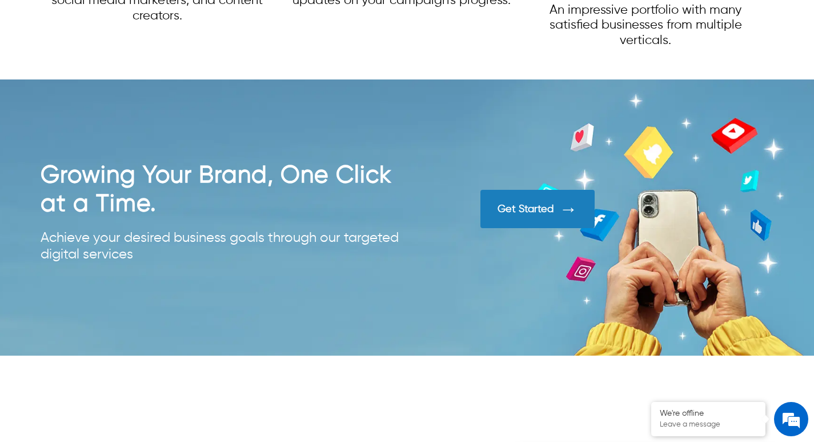 This screenshot has width=814, height=442. Describe the element at coordinates (223, 190) in the screenshot. I see `h2: Growing Your Brand, One Click at a Time.` at that location.